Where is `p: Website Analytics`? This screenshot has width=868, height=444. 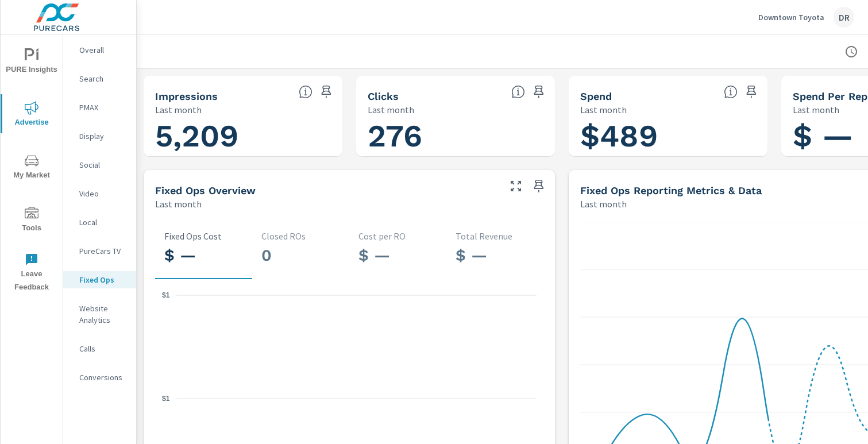
p: Website Analytics is located at coordinates (103, 315).